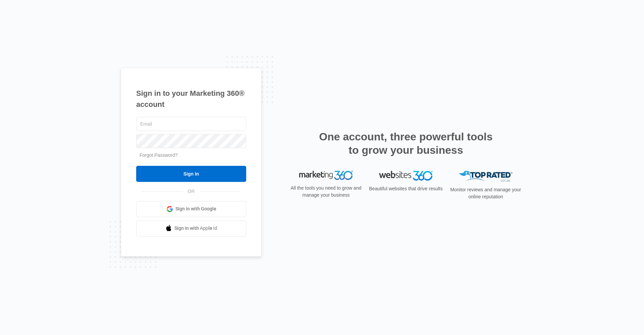  I want to click on input: Email, so click(191, 124).